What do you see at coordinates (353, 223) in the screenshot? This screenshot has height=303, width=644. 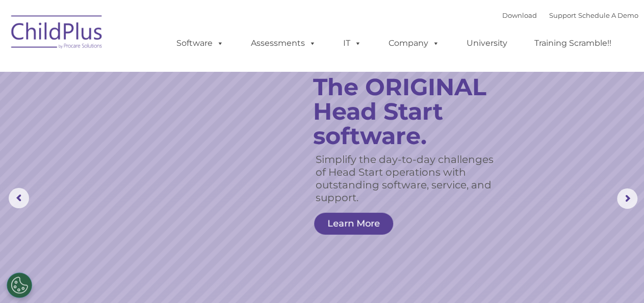 I see `a: Learn More` at bounding box center [353, 223].